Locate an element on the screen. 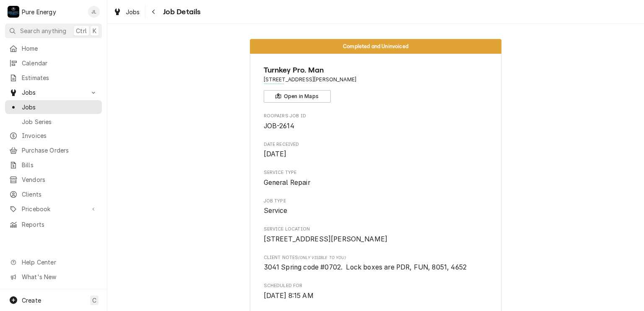 Image resolution: width=644 pixels, height=311 pixels. a: Invoices is located at coordinates (53, 135).